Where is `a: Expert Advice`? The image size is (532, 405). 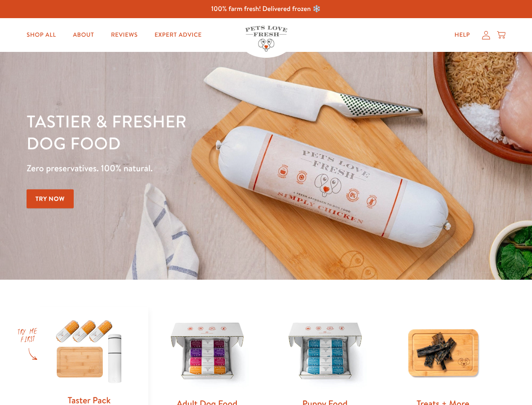
a: Expert Advice is located at coordinates (178, 35).